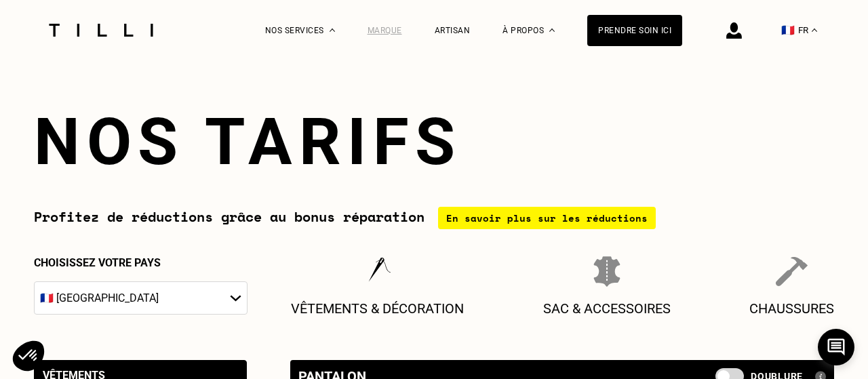 The width and height of the screenshot is (868, 379). What do you see at coordinates (434, 141) in the screenshot?
I see `h1: Nos tarifs` at bounding box center [434, 141].